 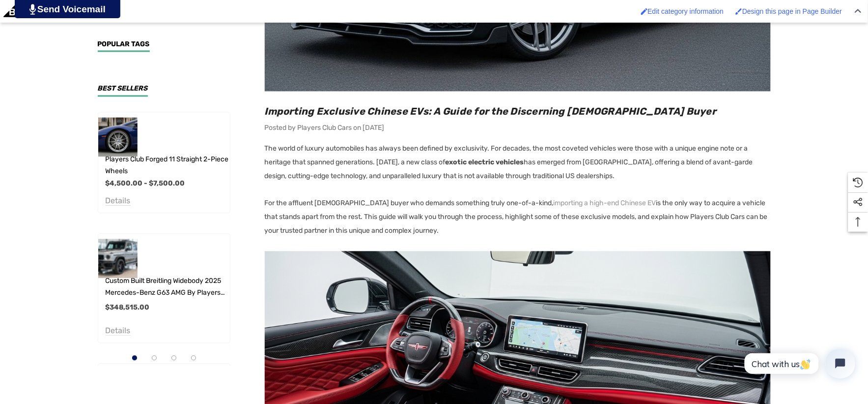 What do you see at coordinates (518, 163) in the screenshot?
I see `p: The world of luxury automobiles has always been defined by exclusivity. For decades, the most cov...` at bounding box center [518, 163].